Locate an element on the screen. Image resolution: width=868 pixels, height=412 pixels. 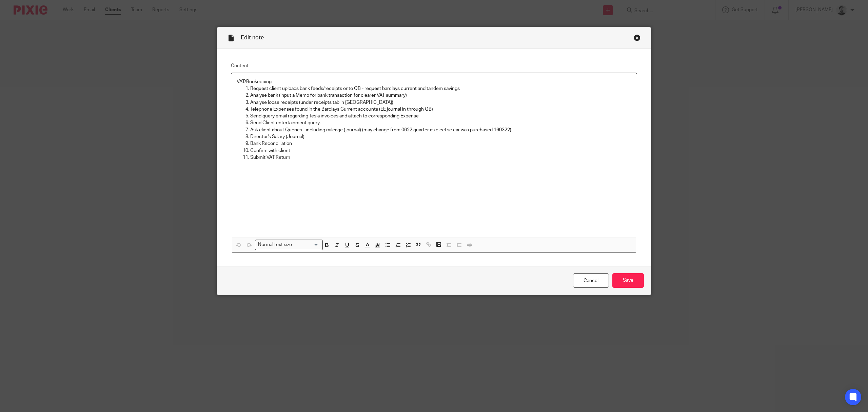
p: Telephone Expenses found in the Barclays Current accounts (EE journal in through QB) is located at coordinates (441, 110).